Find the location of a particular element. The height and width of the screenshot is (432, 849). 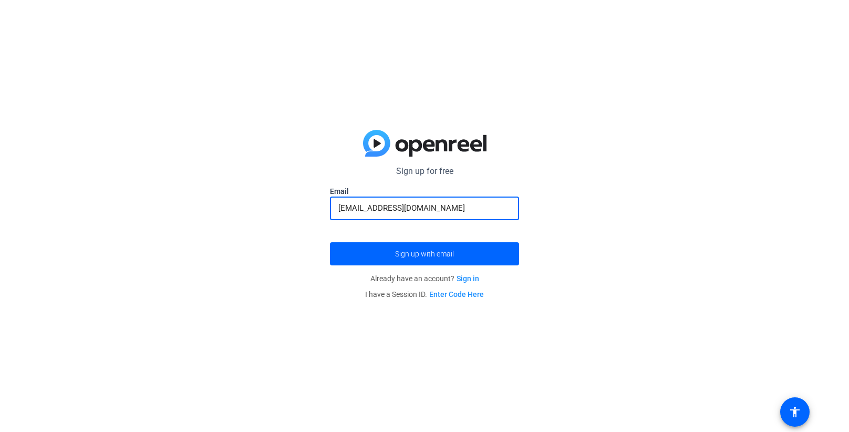

mat-icon: accessibility is located at coordinates (795, 412).